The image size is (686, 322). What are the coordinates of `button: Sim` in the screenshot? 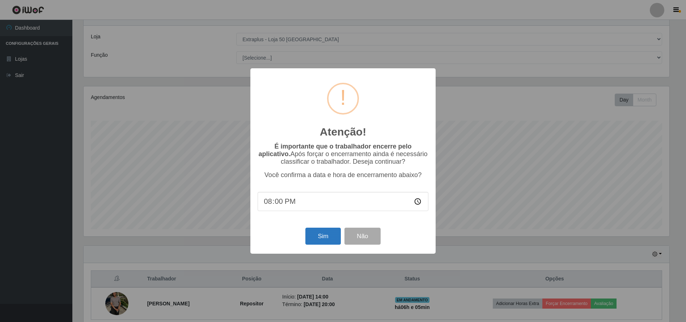 It's located at (323, 236).